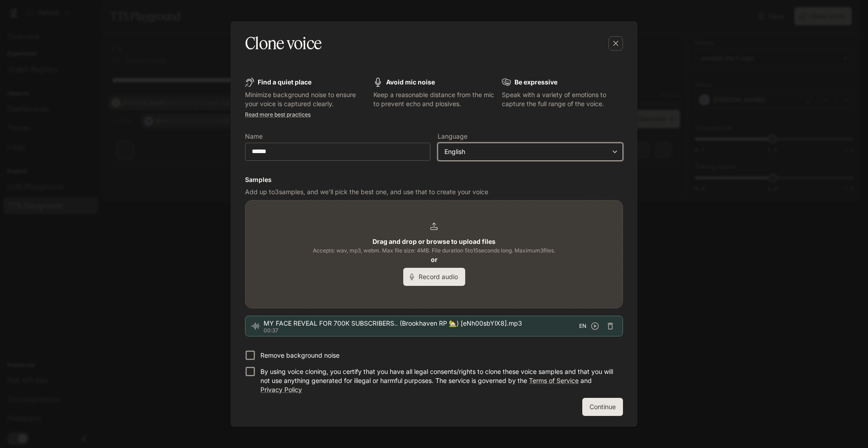  I want to click on p: Minimize background noise to ensure your voice is captured clearly., so click(306, 100).